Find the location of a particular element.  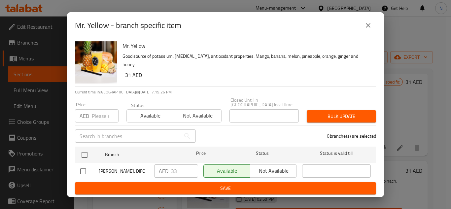

span: Branch is located at coordinates (139, 154).